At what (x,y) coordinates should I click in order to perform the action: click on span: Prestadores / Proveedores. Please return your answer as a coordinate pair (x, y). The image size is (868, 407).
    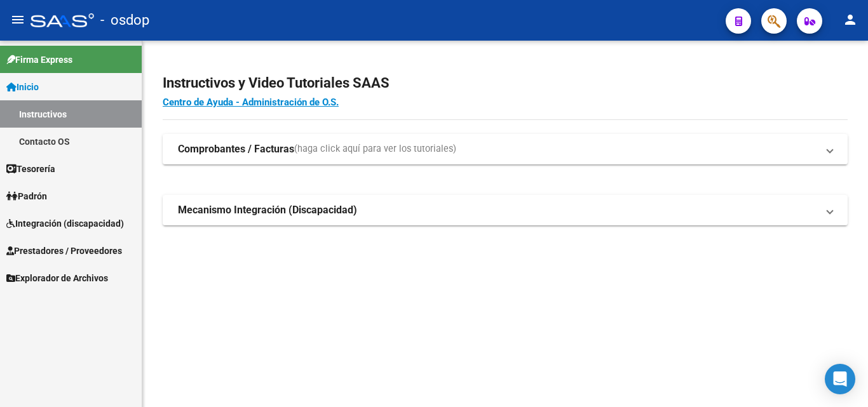
    Looking at the image, I should click on (64, 251).